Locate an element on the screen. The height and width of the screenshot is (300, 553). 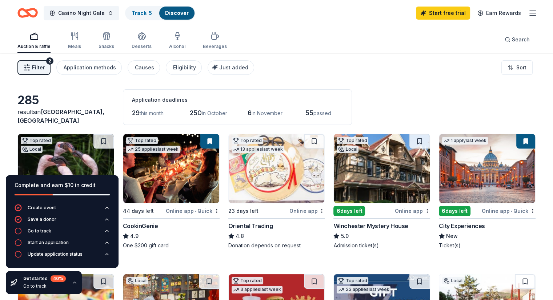
div: Auction & raffle is located at coordinates (34, 47).